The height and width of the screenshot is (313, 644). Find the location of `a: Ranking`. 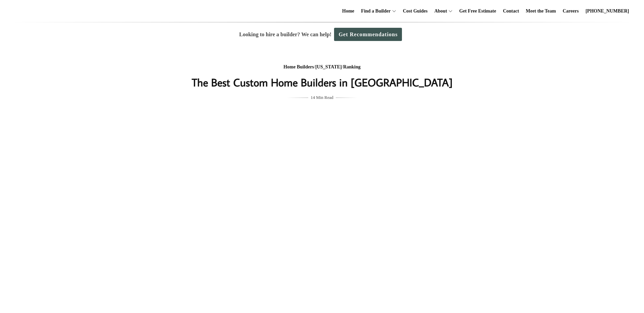

a: Ranking is located at coordinates (352, 67).